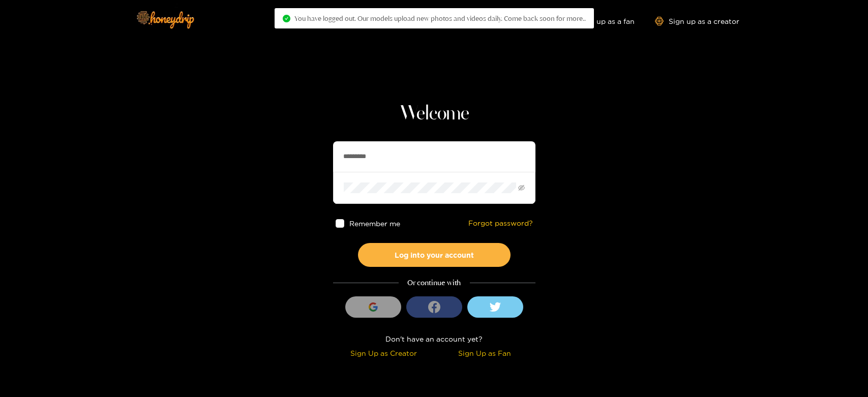  What do you see at coordinates (434, 254) in the screenshot?
I see `button: Log into your account` at bounding box center [434, 254].